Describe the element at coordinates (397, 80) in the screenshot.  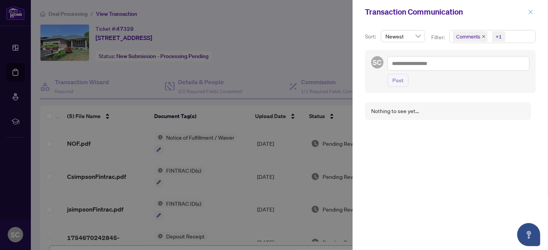
I see `button: Post` at that location.